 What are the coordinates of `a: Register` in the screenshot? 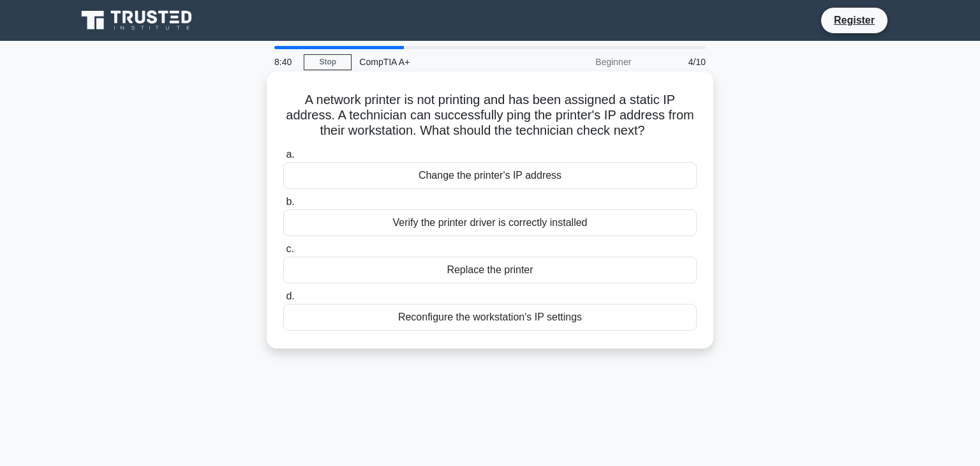 It's located at (854, 20).